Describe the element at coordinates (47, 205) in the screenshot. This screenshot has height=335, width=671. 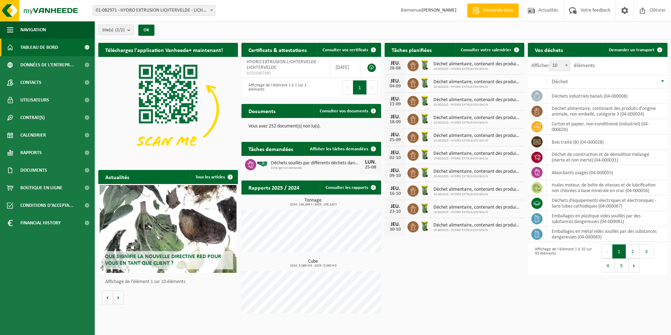
I see `span: Conditions d'accepta...` at that location.